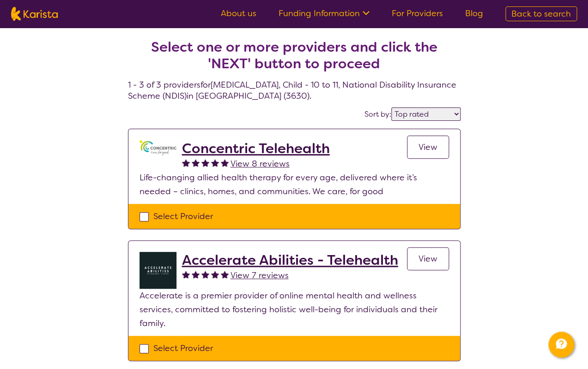 This screenshot has height=369, width=588. I want to click on img: Karista logo, so click(34, 14).